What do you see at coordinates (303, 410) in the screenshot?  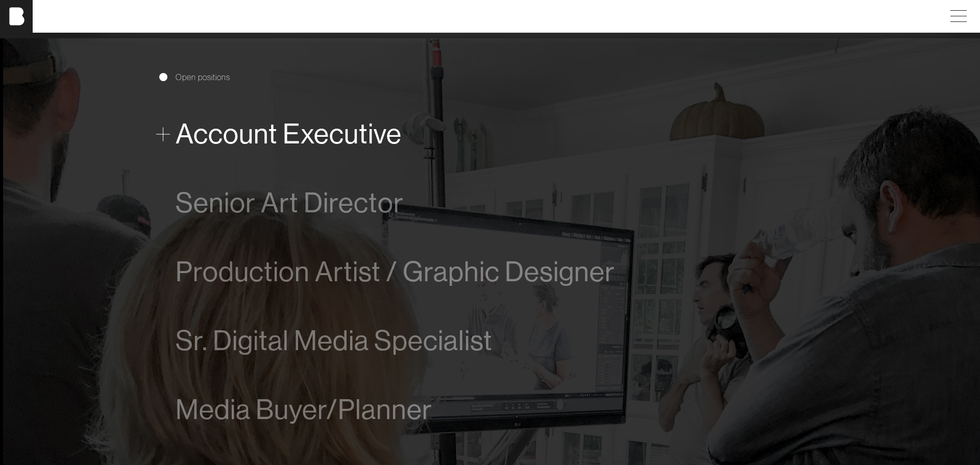 I see `span: Media Buyer/Planner` at bounding box center [303, 410].